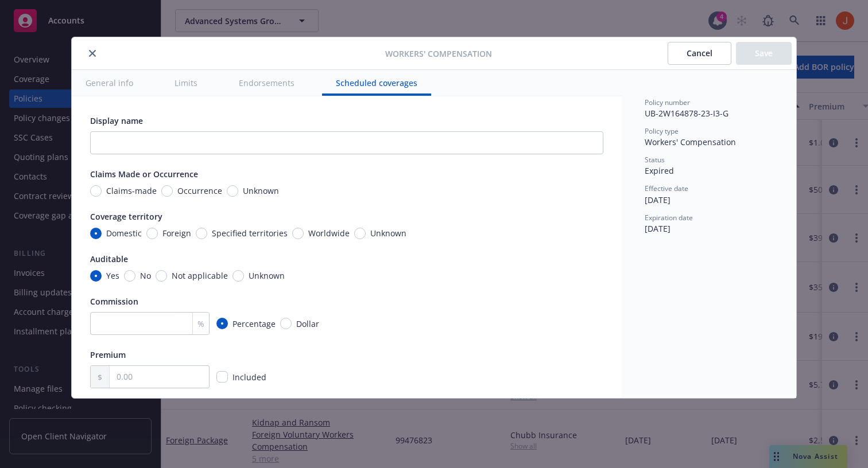 The height and width of the screenshot is (468, 868). What do you see at coordinates (250, 377) in the screenshot?
I see `span: Included` at bounding box center [250, 377].